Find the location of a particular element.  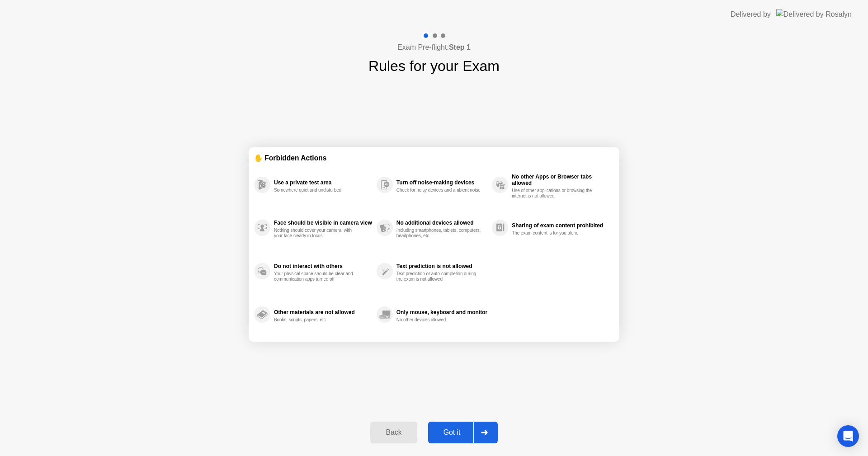

div: Face should be visible in camera view is located at coordinates (323, 223).